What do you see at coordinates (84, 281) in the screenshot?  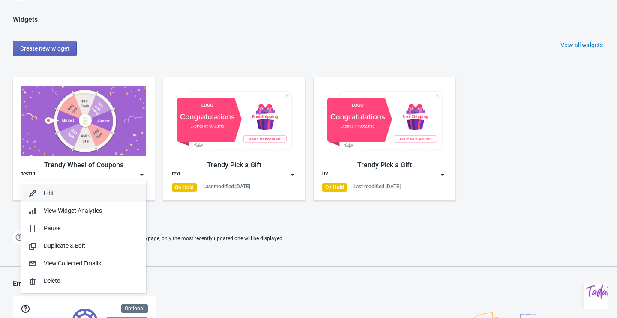 I see `button: Delete` at bounding box center [84, 281].